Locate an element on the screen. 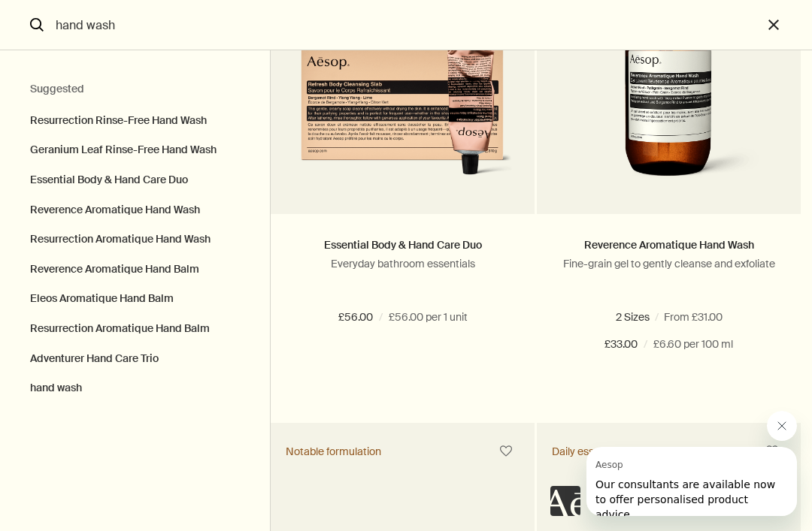 Image resolution: width=812 pixels, height=531 pixels. h2: Suggested is located at coordinates (135, 90).